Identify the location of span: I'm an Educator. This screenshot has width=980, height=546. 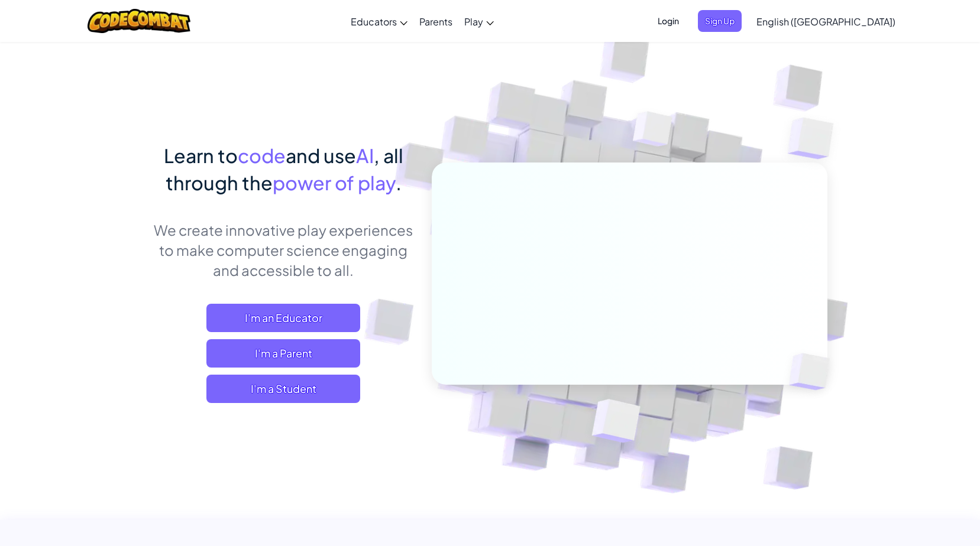
(283, 318).